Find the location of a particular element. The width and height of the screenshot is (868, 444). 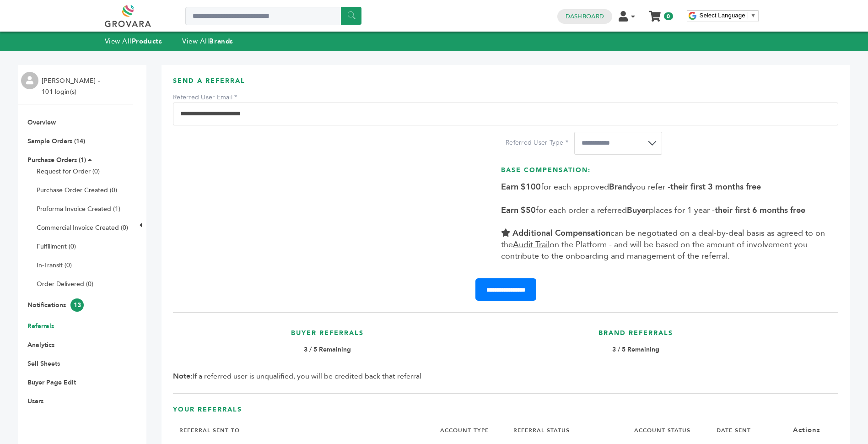

a: Commercial Invoice Created (0) is located at coordinates (83, 227).